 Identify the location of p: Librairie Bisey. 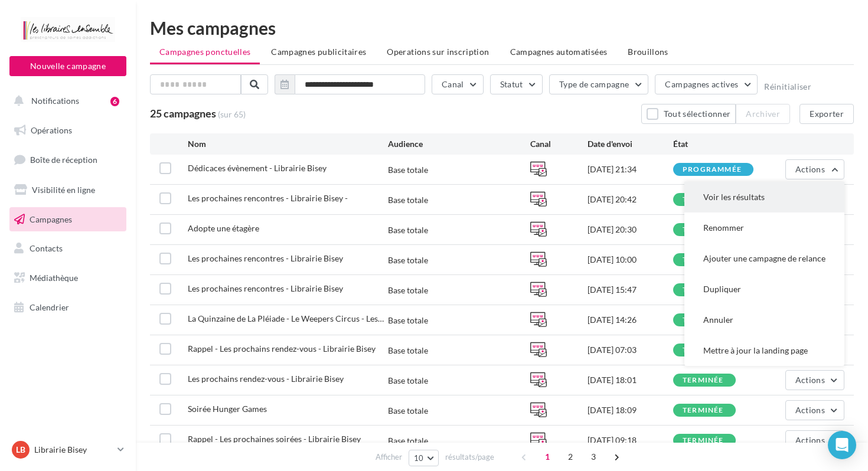
(73, 450).